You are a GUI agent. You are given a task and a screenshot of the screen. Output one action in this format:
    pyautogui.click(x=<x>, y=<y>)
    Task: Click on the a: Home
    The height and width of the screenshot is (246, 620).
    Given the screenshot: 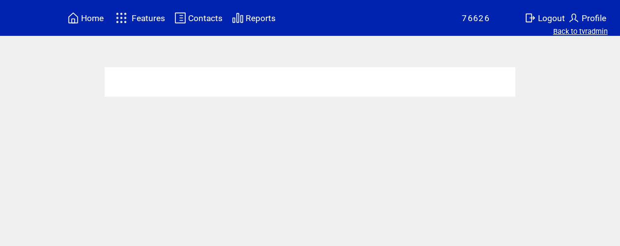 What is the action you would take?
    pyautogui.click(x=85, y=18)
    